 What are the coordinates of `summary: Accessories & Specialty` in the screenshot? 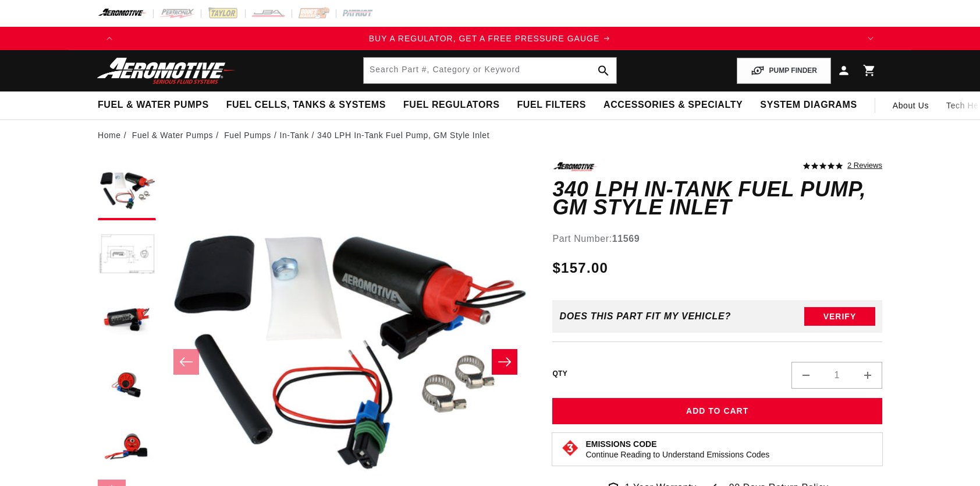 It's located at (673, 105).